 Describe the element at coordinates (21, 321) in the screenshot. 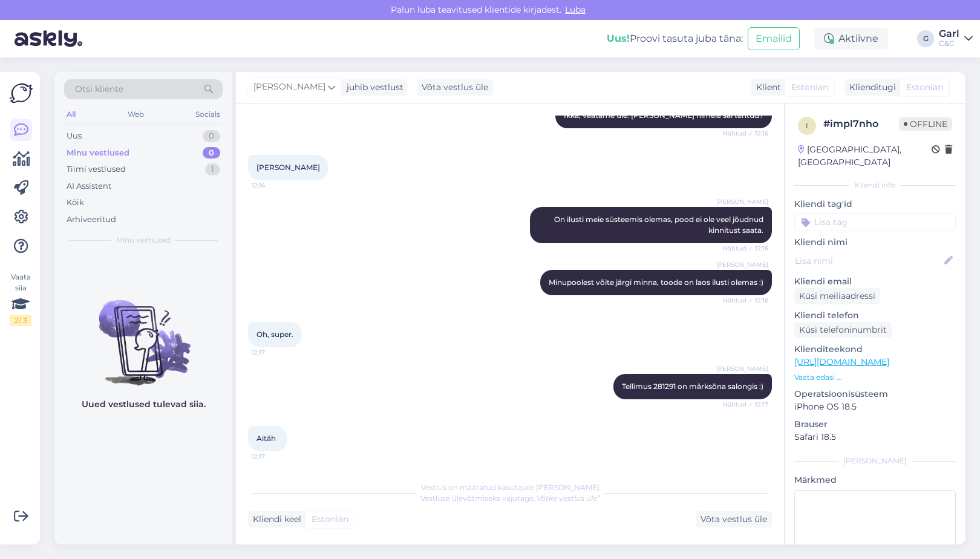

I see `div: 2 / 3` at that location.